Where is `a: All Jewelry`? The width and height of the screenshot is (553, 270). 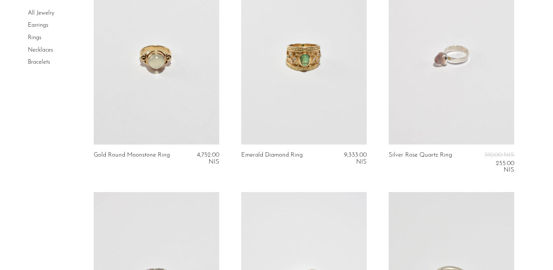
a: All Jewelry is located at coordinates (41, 13).